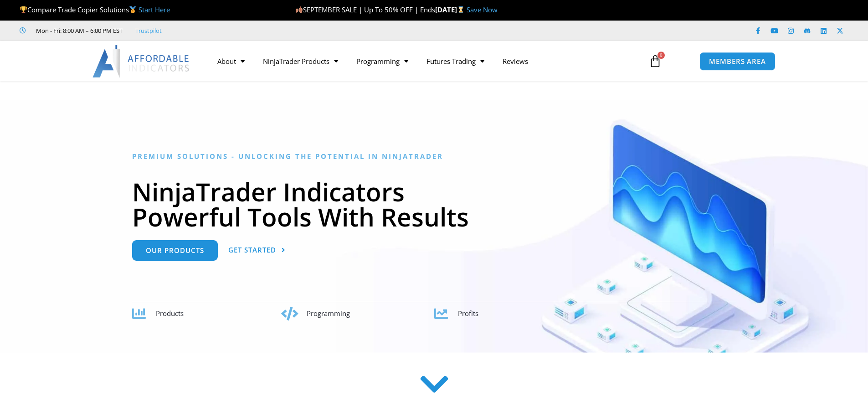 The height and width of the screenshot is (416, 868). What do you see at coordinates (300, 61) in the screenshot?
I see `a: NinjaTrader Products` at bounding box center [300, 61].